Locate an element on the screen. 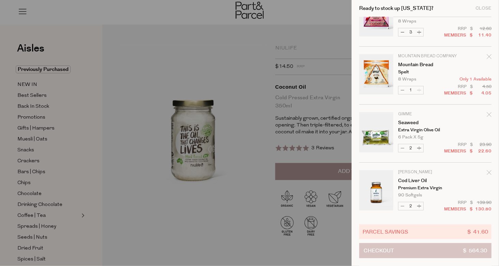 The width and height of the screenshot is (499, 266). span: Parcel Savings is located at coordinates (385, 231).